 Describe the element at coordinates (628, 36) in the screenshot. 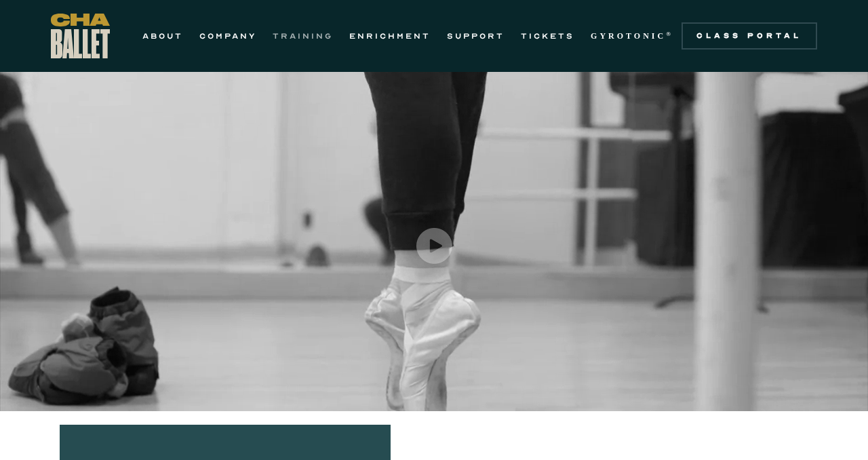

I see `strong: GYROTONIC` at that location.